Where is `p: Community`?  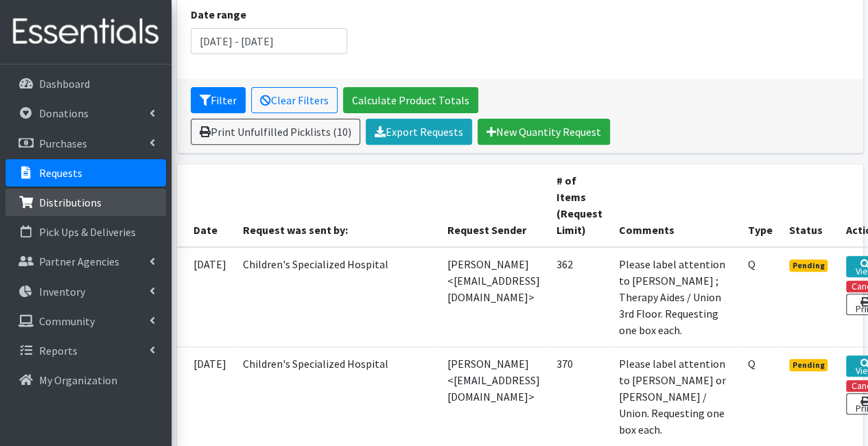
p: Community is located at coordinates (67, 321).